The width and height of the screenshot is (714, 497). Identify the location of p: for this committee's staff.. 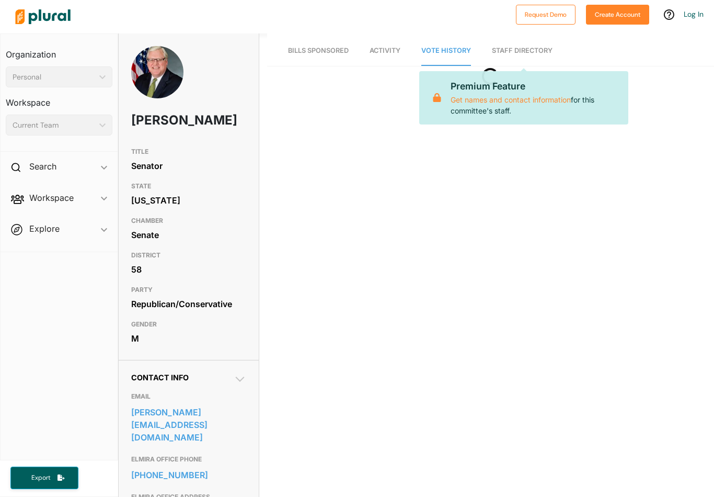
(535, 98).